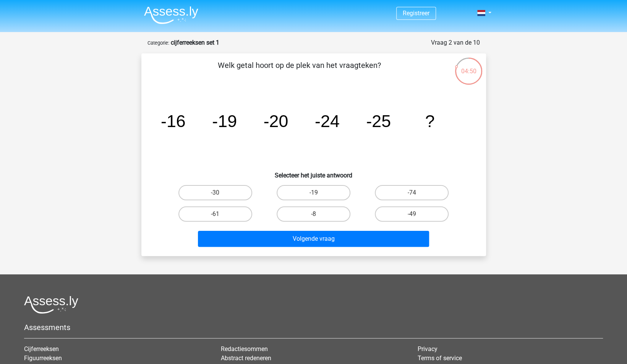 This screenshot has height=364, width=627. I want to click on tspan: -16, so click(173, 121).